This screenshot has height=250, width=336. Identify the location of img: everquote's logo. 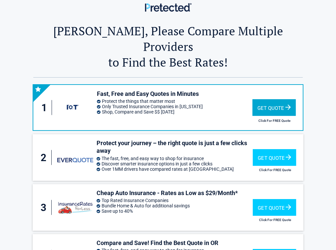
(75, 160).